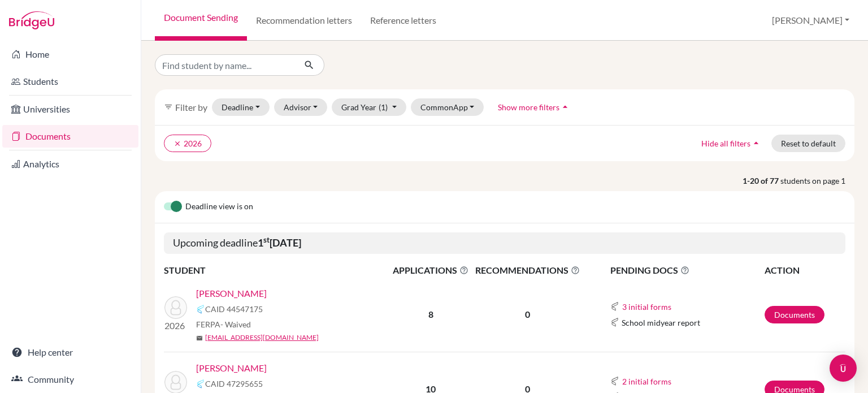 The height and width of the screenshot is (393, 868). What do you see at coordinates (732, 143) in the screenshot?
I see `button: Hide all filtersarrow_drop_up` at bounding box center [732, 143].